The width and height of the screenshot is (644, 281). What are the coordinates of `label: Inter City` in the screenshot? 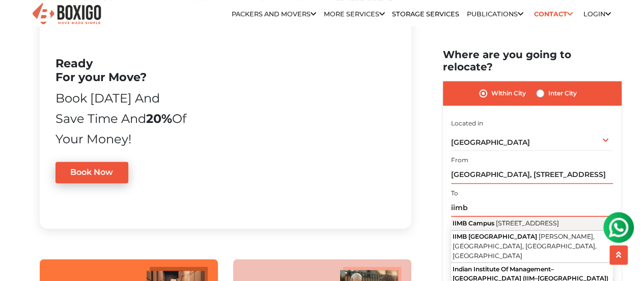 It's located at (562, 94).